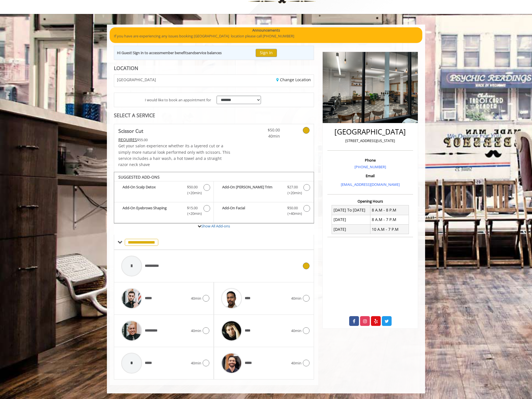 The width and height of the screenshot is (532, 399). What do you see at coordinates (208, 53) in the screenshot?
I see `b: service balances` at bounding box center [208, 53].